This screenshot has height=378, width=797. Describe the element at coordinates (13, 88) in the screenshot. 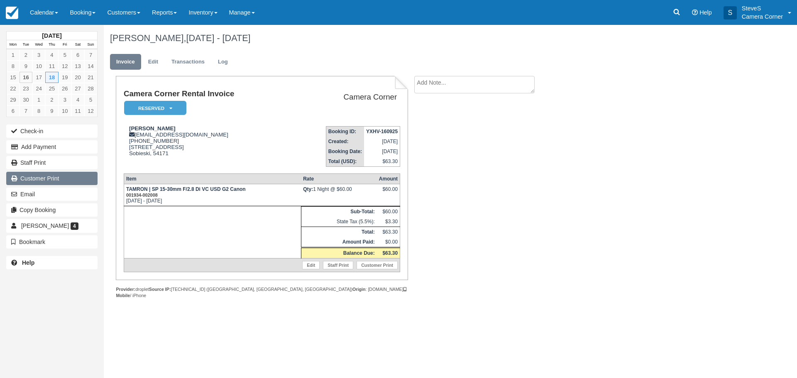

I see `a: 22` at that location.